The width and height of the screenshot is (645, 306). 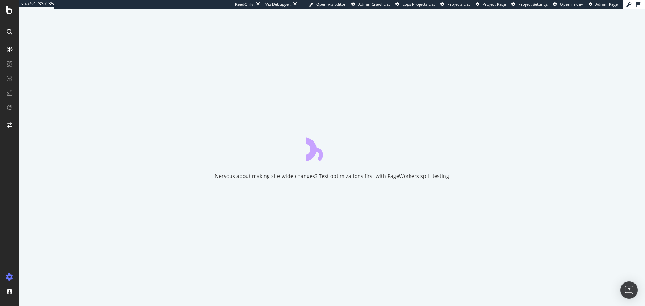 What do you see at coordinates (455, 4) in the screenshot?
I see `a: Projects List` at bounding box center [455, 4].